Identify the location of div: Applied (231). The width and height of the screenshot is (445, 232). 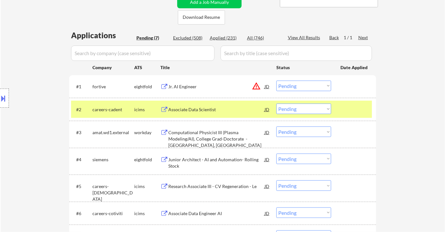
(226, 38).